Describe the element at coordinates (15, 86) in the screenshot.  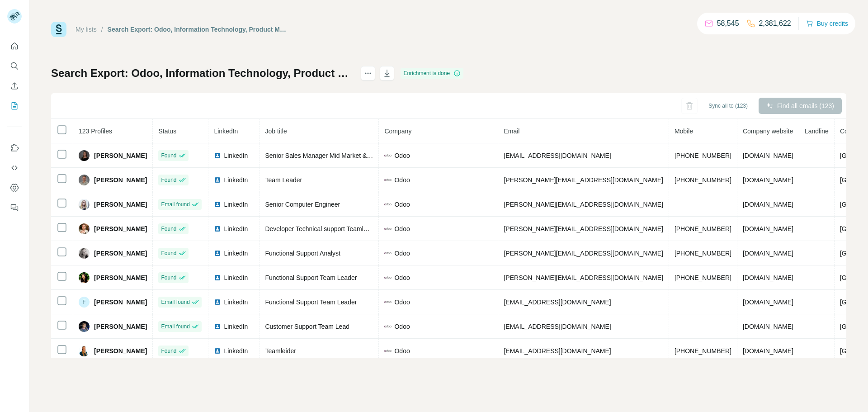
I see `button: Enrich CSV` at that location.